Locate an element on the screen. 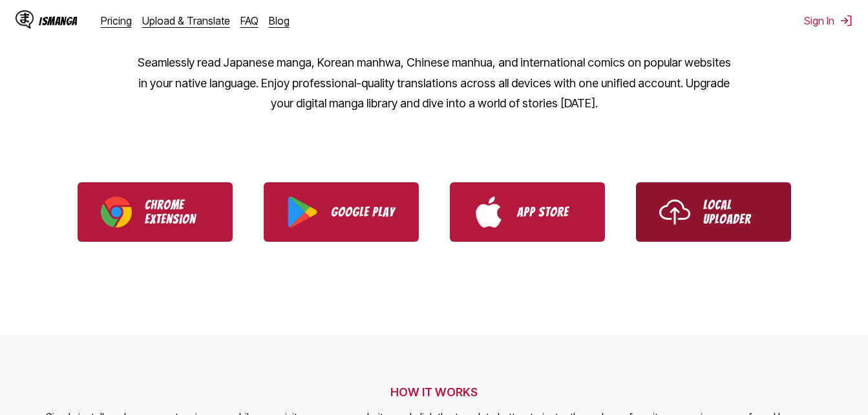 Image resolution: width=868 pixels, height=415 pixels. img: Sign out is located at coordinates (846, 21).